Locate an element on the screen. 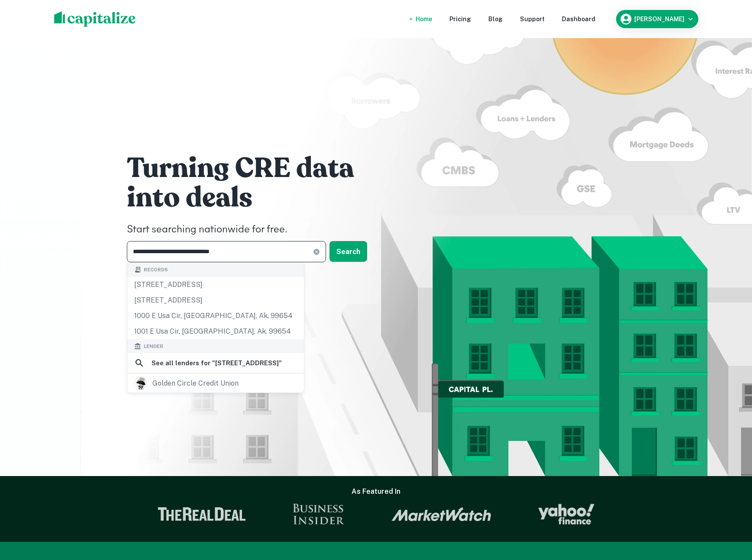 The height and width of the screenshot is (560, 752). div: Support is located at coordinates (532, 19).